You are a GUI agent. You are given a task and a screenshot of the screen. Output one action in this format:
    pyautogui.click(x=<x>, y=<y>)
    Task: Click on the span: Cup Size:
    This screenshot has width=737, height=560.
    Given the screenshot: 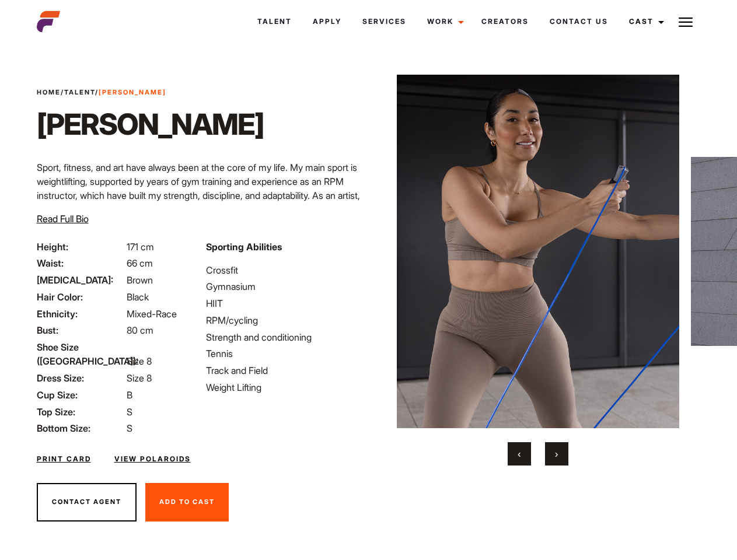 What is the action you would take?
    pyautogui.click(x=80, y=395)
    